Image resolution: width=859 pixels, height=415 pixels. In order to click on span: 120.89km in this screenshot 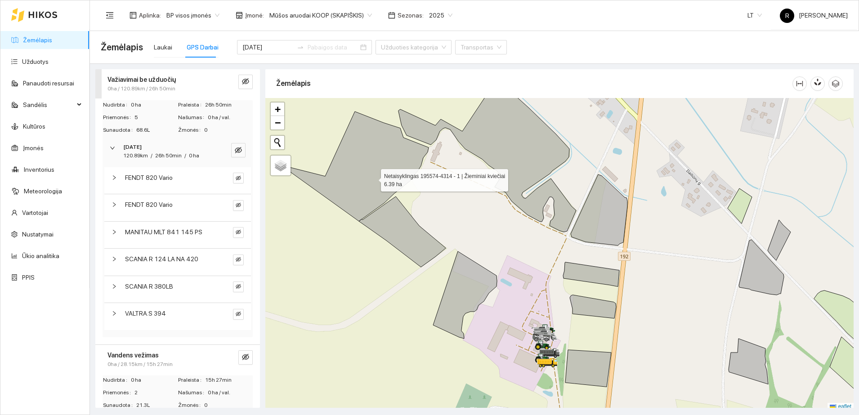, I will do `click(135, 156)`.